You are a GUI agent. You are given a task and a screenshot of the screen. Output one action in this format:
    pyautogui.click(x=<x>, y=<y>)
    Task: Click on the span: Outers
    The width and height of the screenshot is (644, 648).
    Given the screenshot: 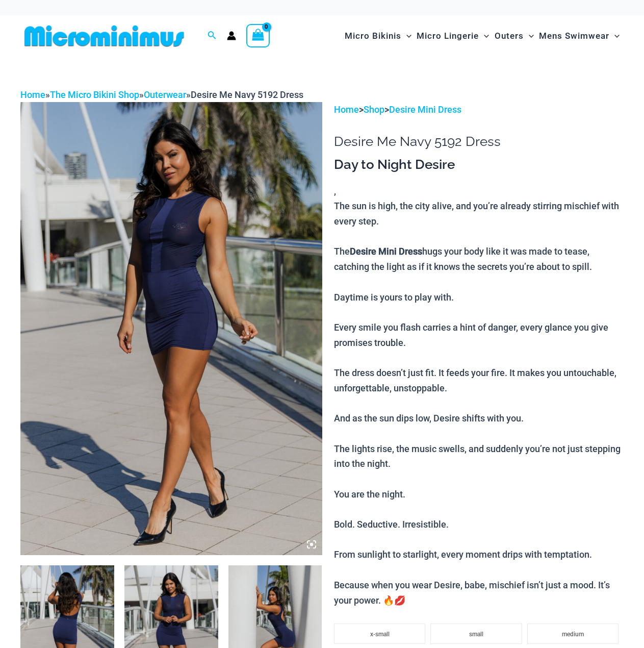 What is the action you would take?
    pyautogui.click(x=509, y=36)
    